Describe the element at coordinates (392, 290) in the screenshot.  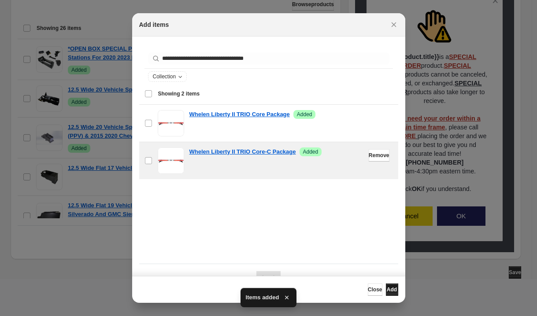
I see `span: Add` at that location.